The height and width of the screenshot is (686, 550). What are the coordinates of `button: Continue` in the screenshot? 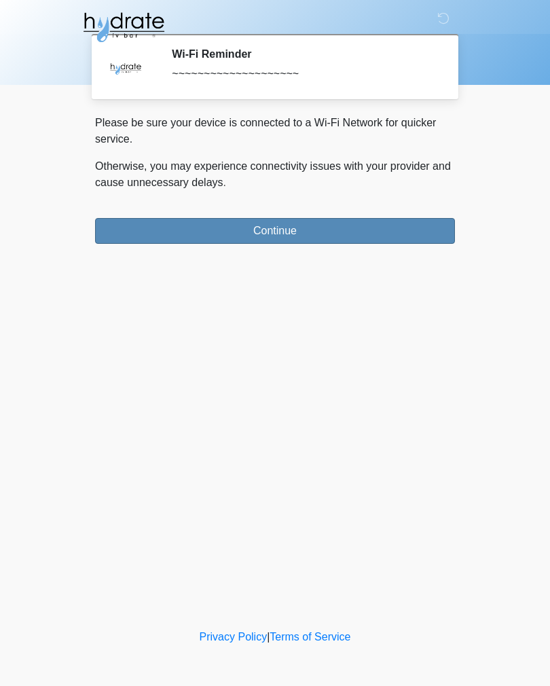 It's located at (275, 231).